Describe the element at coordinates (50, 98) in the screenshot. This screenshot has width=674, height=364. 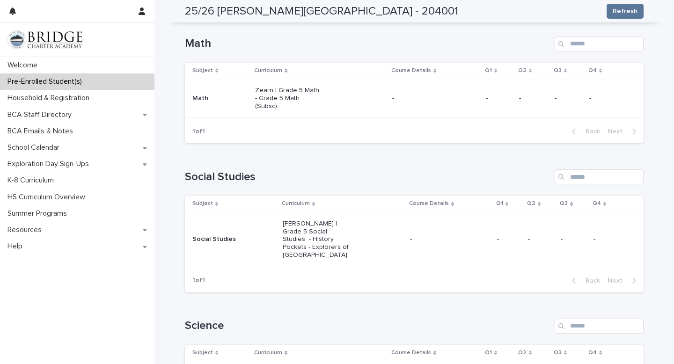
I see `p: Household & Registration` at that location.